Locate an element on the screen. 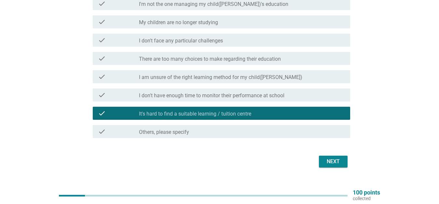 This screenshot has height=204, width=439. p: collected is located at coordinates (367, 198).